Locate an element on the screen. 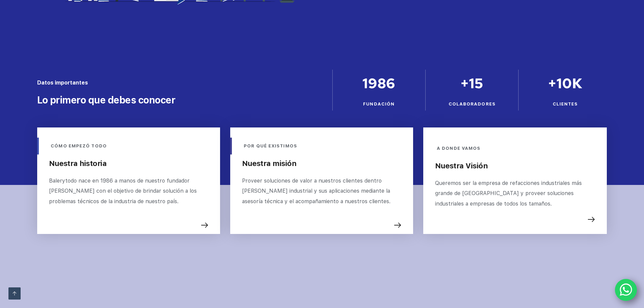 The height and width of the screenshot is (308, 644). a: Ir arriba is located at coordinates (14, 293).